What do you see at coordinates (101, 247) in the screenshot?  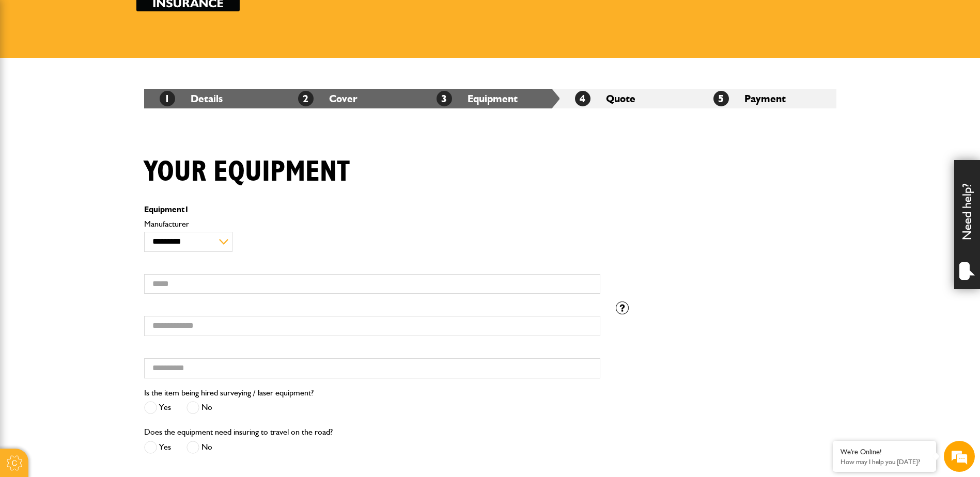 I see `textarea: Type your message and hit 'Enter'` at bounding box center [101, 247].